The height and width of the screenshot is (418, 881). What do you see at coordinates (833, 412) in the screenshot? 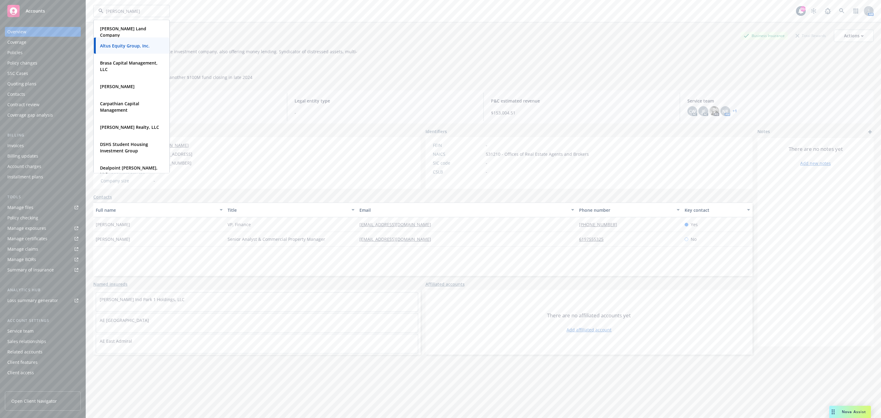
I see `div: Drag to move` at bounding box center [833, 412].